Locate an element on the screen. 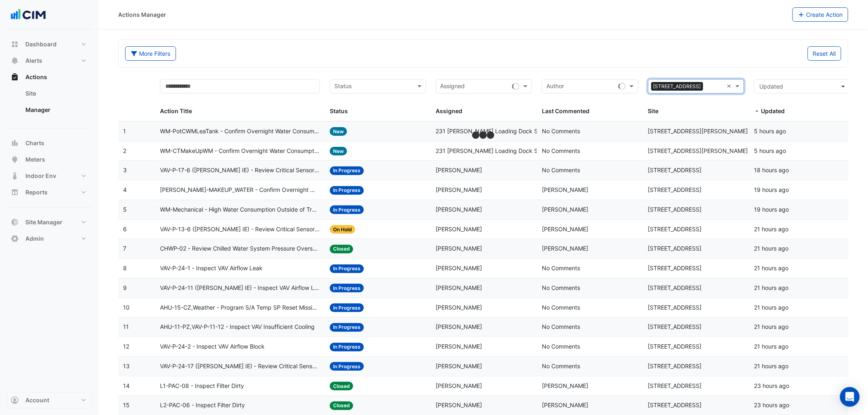  span: 6 is located at coordinates (125, 229).